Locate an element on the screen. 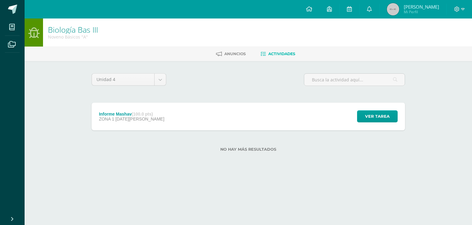 This screenshot has width=472, height=225. span: Anuncios is located at coordinates (235, 54).